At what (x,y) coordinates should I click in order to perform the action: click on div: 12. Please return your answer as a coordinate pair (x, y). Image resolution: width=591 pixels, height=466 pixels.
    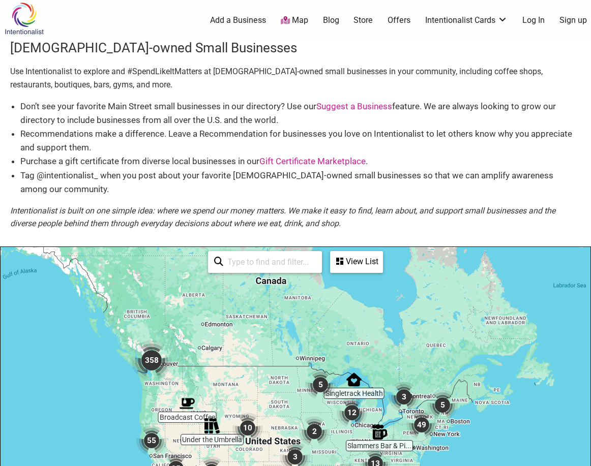
    Looking at the image, I should click on (352, 413).